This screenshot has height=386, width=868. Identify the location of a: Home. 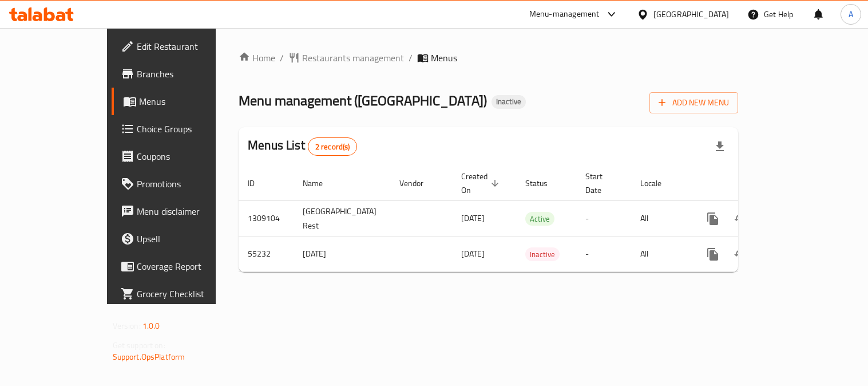
(257, 58).